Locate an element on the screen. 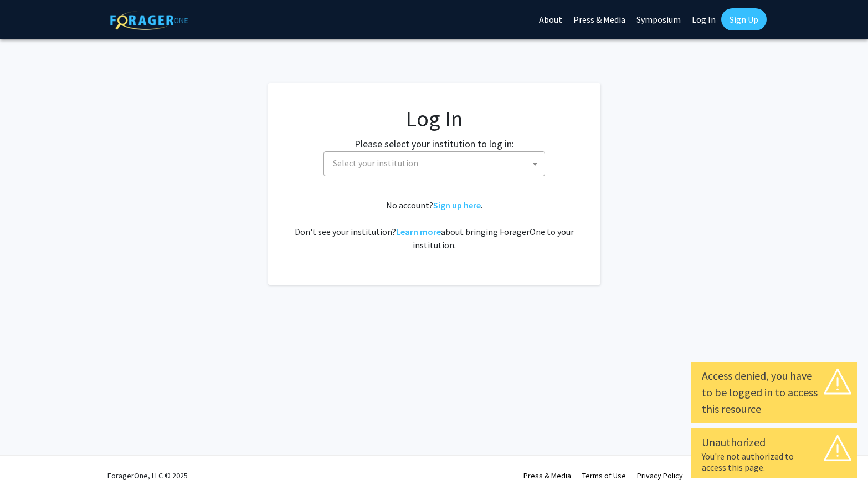 The height and width of the screenshot is (495, 868). div: ForagerOne, LLC © 2025 is located at coordinates (148, 476).